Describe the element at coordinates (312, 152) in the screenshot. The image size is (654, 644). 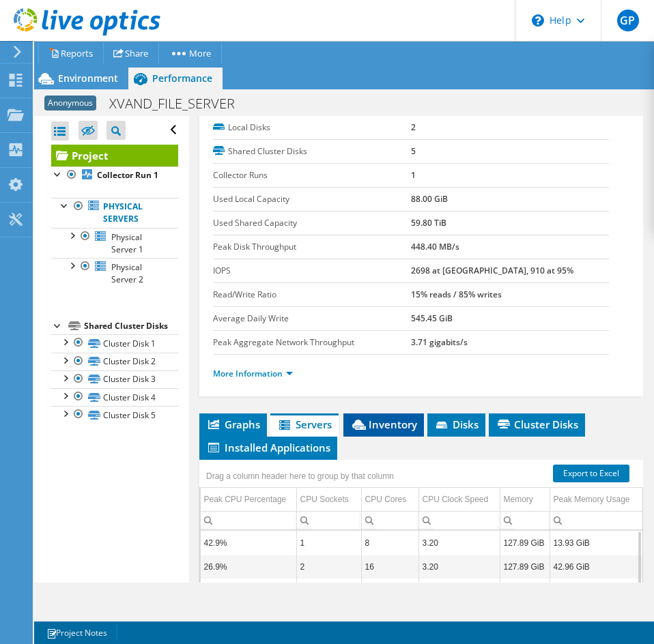
I see `label: Shared Cluster Disks` at that location.